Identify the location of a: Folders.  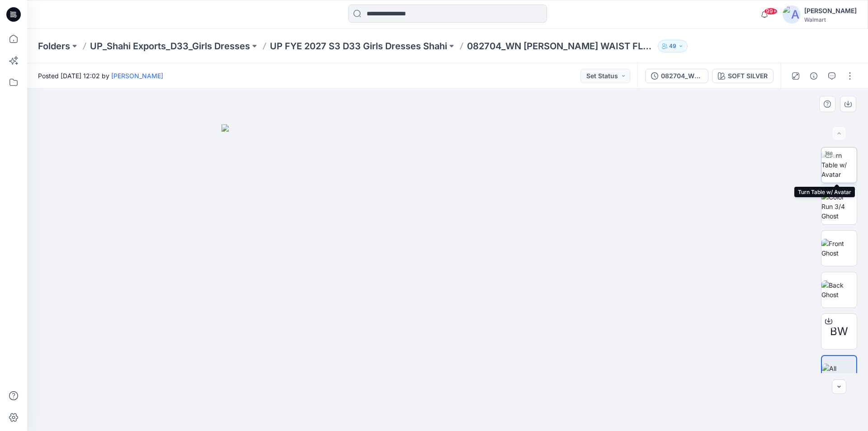
(53, 46).